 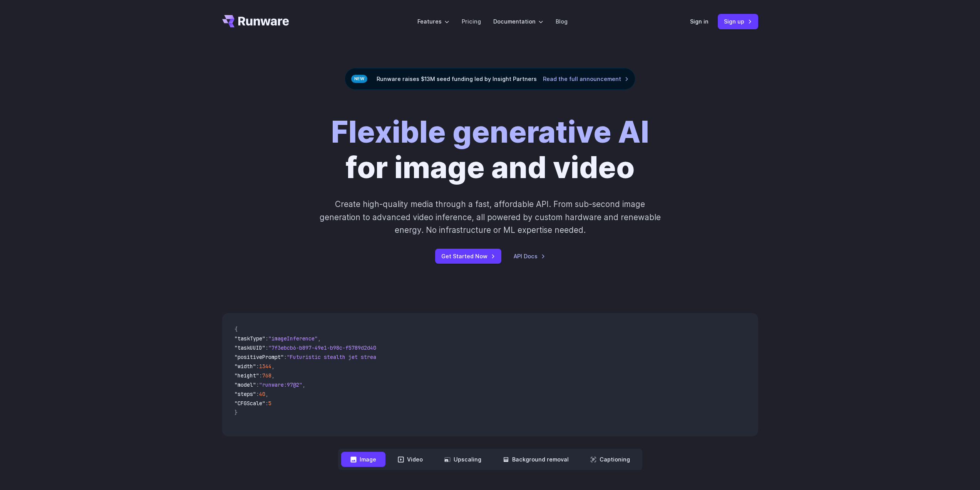 I want to click on div: Runware raises $13M seed funding led by Insight Partners, so click(x=490, y=79).